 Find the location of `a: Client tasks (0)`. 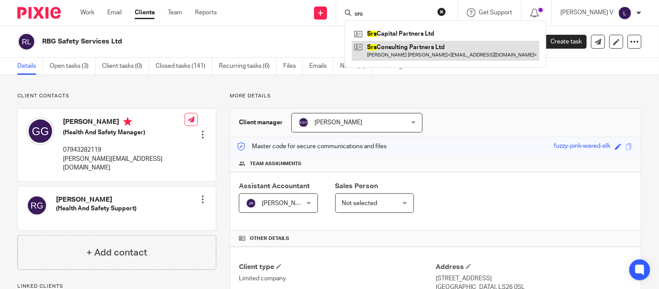

a: Client tasks (0) is located at coordinates (126, 66).